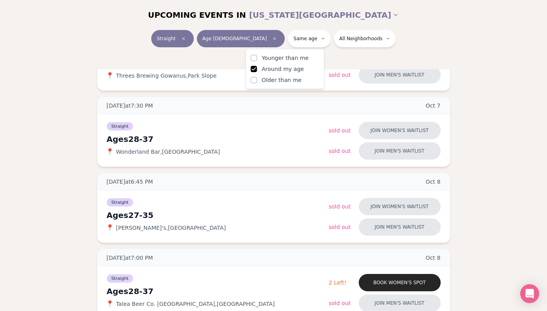 The height and width of the screenshot is (311, 547). Describe the element at coordinates (309, 39) in the screenshot. I see `button: Same age` at that location.